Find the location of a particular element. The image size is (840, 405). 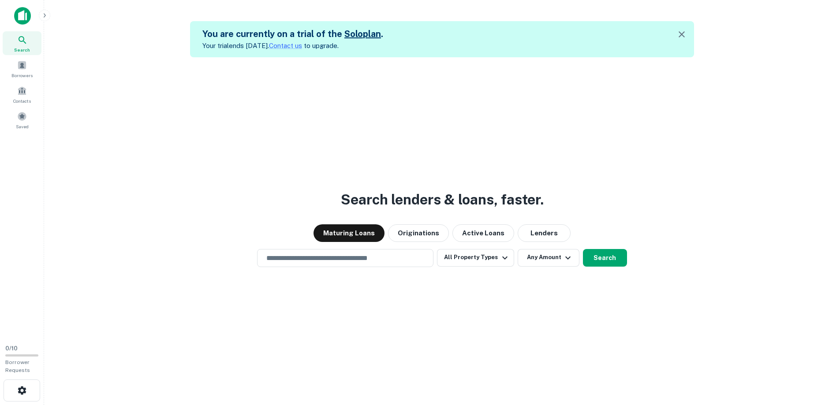

div: Search is located at coordinates (22, 43).